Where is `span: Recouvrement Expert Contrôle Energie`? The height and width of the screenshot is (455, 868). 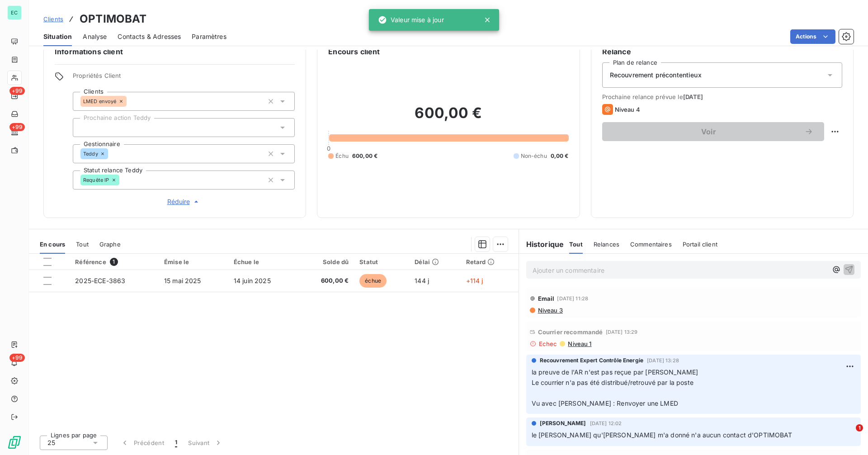
span: Recouvrement Expert Contrôle Energie is located at coordinates (591, 361).